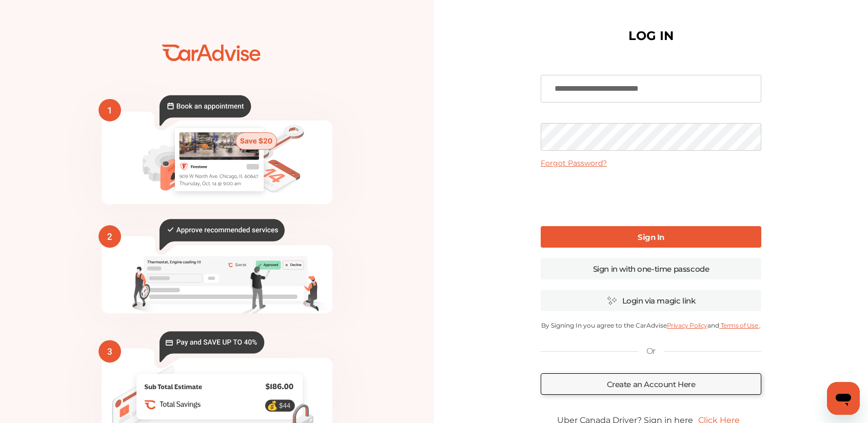  Describe the element at coordinates (651, 237) in the screenshot. I see `b: Sign In` at that location.